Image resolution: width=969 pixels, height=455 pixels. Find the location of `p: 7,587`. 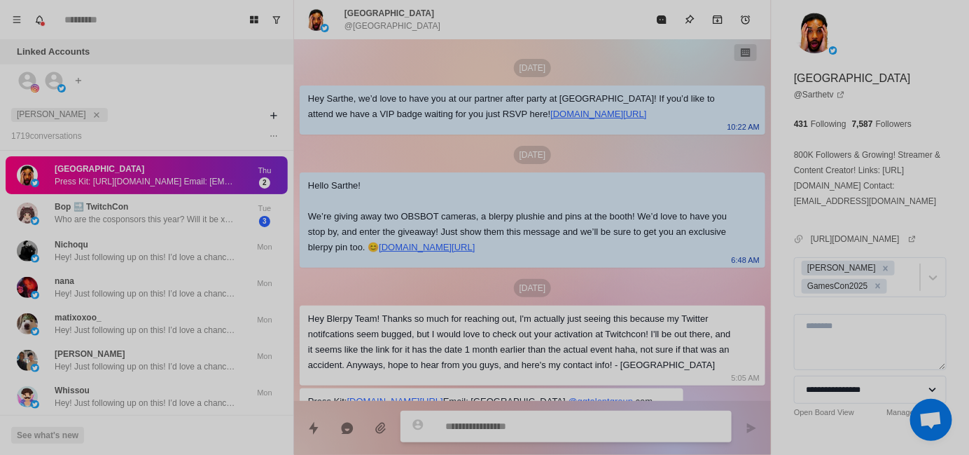

p: 7,587 is located at coordinates (863, 124).